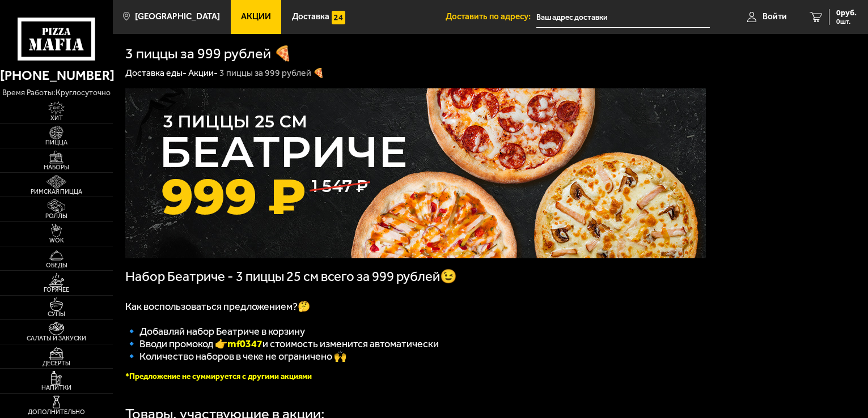 This screenshot has height=418, width=868. What do you see at coordinates (416, 174) in the screenshot?
I see `img: 1024x1024` at bounding box center [416, 174].